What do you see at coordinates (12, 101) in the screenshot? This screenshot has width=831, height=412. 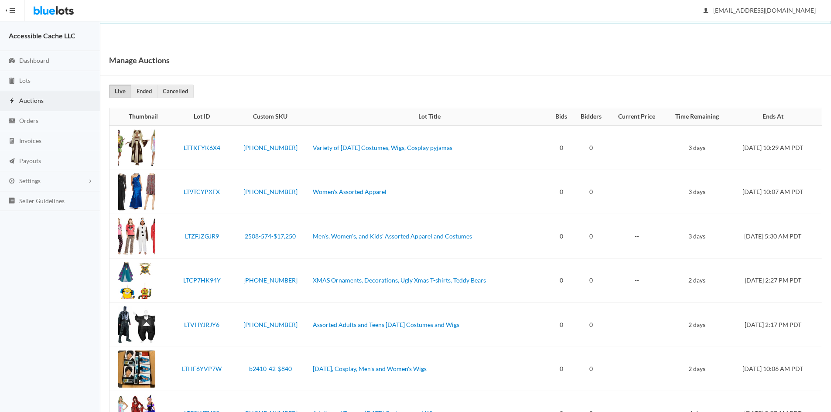 I see `ion-icon: flash` at bounding box center [12, 101].